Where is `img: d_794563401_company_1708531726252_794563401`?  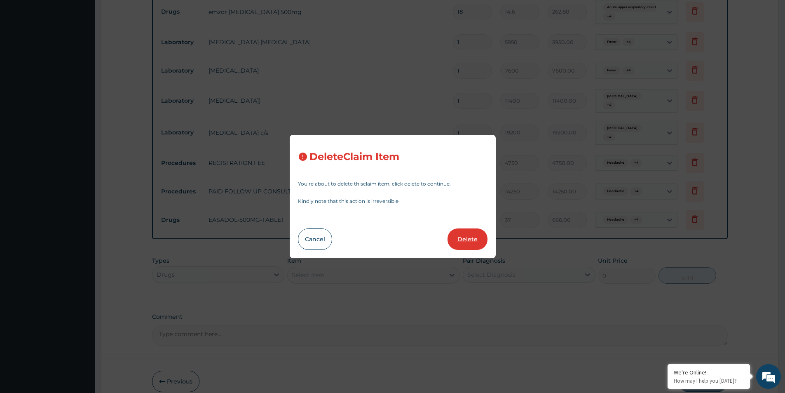
img: d_794563401_company_1708531726252_794563401 is located at coordinates (24, 52).